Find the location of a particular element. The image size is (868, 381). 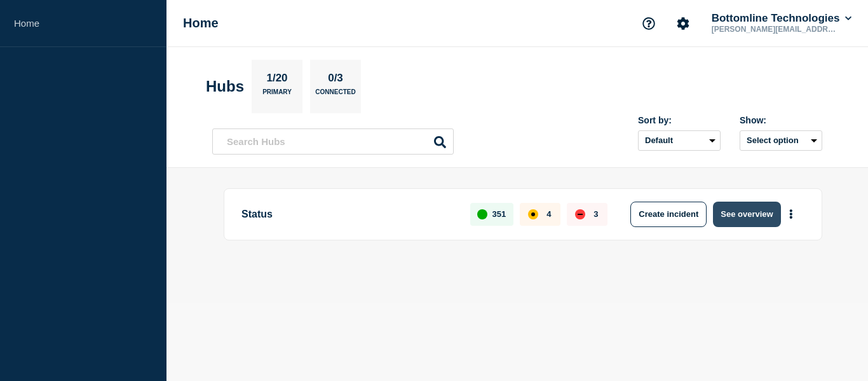

button: Create incident is located at coordinates (669, 214).